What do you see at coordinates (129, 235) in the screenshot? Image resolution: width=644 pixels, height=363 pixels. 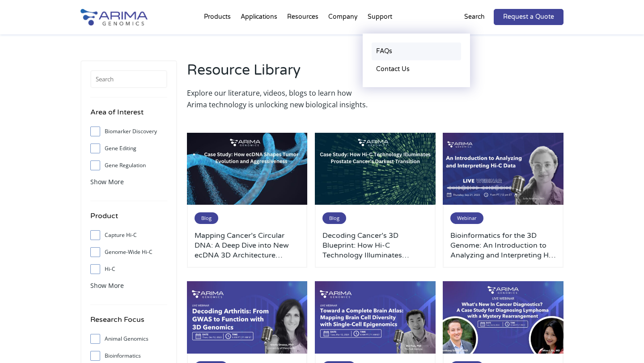 I see `label: Capture Hi-C` at bounding box center [129, 235].